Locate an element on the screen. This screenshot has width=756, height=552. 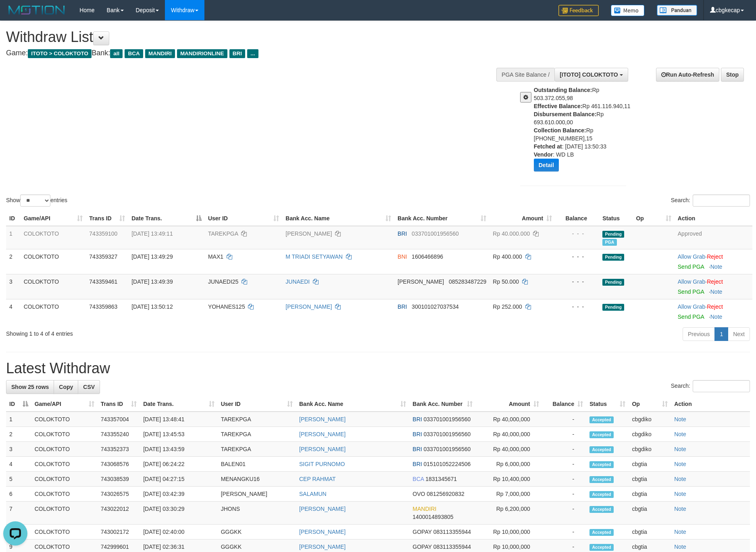
b: Collection Balance: is located at coordinates (560, 130).